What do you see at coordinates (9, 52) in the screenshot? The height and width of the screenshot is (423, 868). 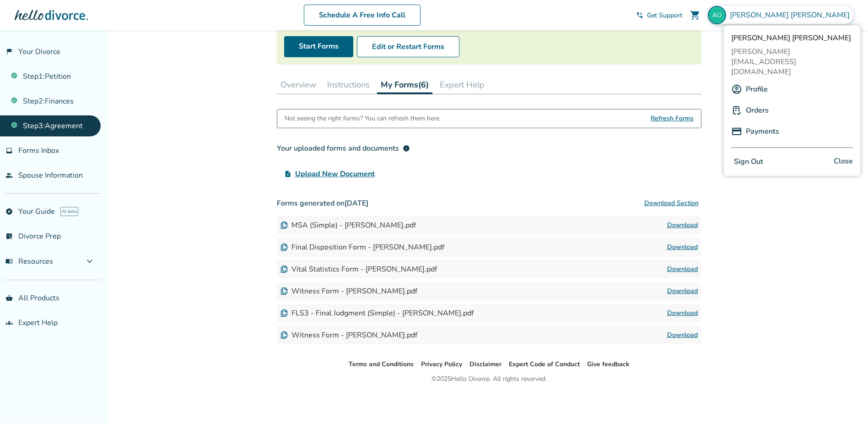 I see `span: flag_2` at bounding box center [9, 52].